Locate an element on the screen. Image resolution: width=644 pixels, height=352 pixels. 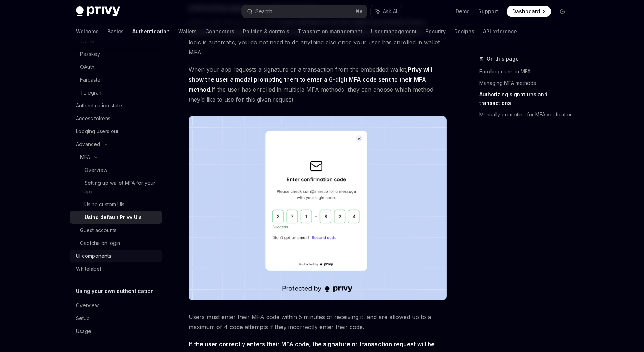
div: Captcha on login is located at coordinates (100, 243).